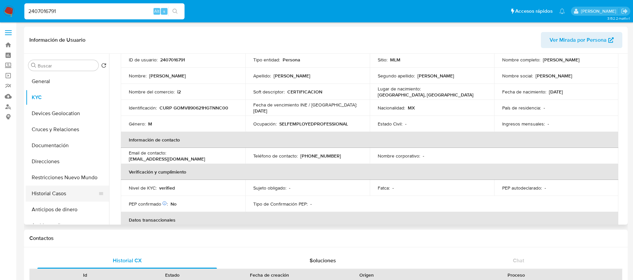  What do you see at coordinates (396, 76) in the screenshot?
I see `p: Segundo apellido :` at bounding box center [396, 76].